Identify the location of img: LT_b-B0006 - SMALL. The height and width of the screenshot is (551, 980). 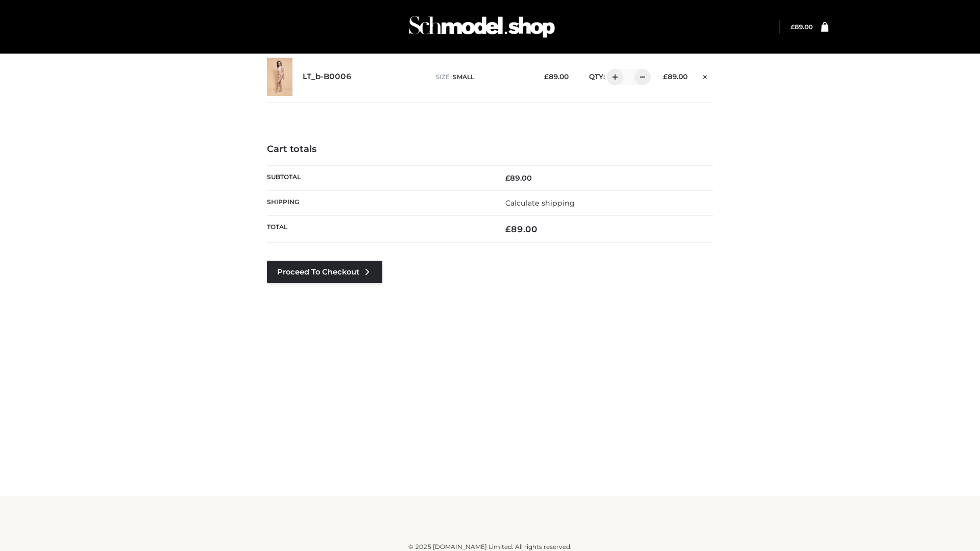
(280, 76).